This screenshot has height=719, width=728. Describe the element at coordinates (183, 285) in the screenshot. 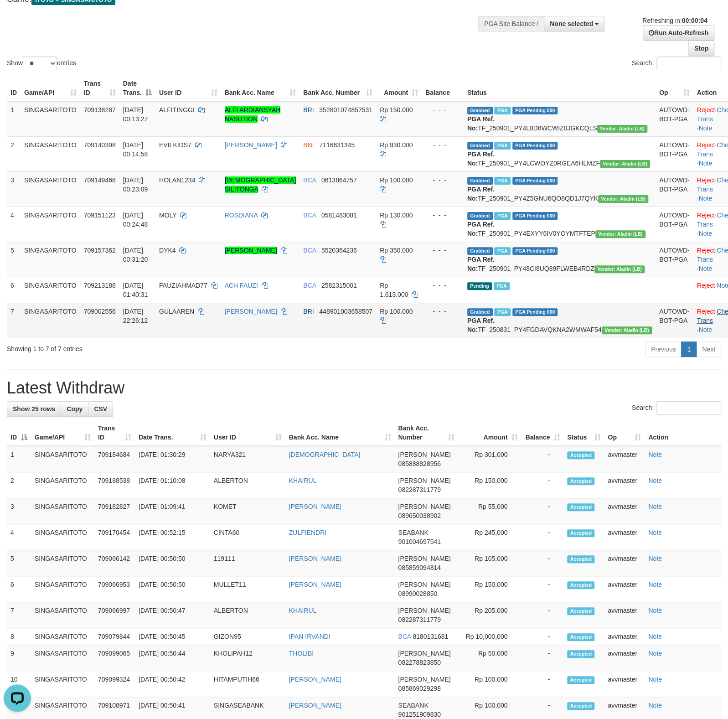

I see `span: FAUZIAHMAD77` at that location.